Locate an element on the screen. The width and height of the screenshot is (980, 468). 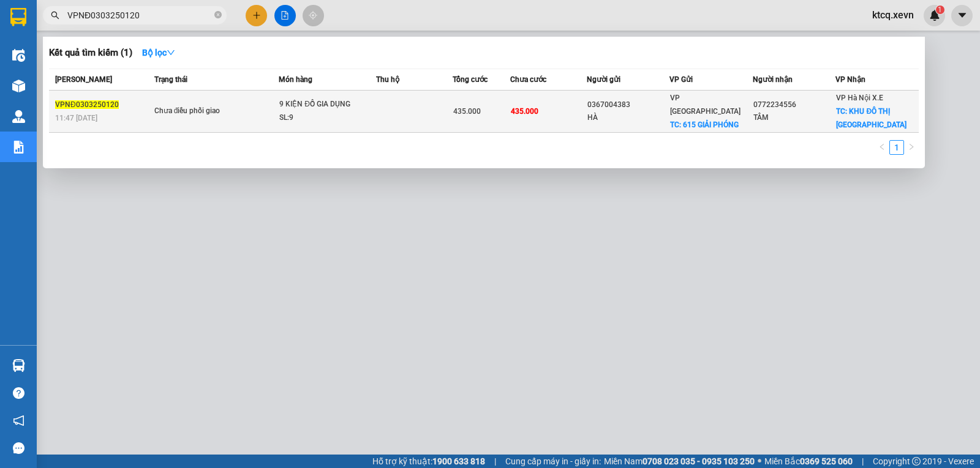
span: VPNĐ0303250120 is located at coordinates (87, 104).